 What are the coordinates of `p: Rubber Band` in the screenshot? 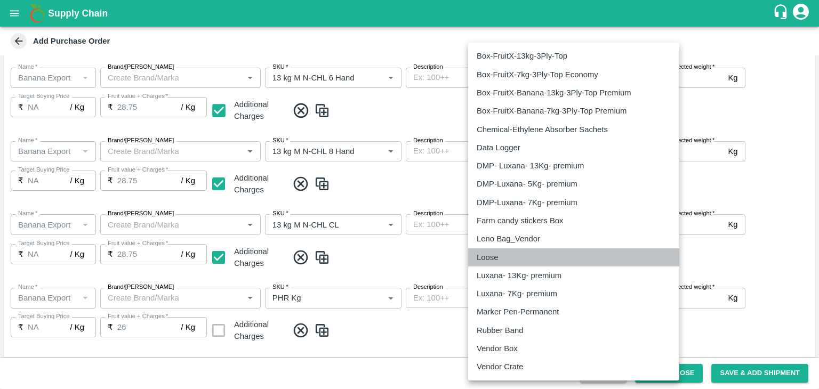 It's located at (500, 331).